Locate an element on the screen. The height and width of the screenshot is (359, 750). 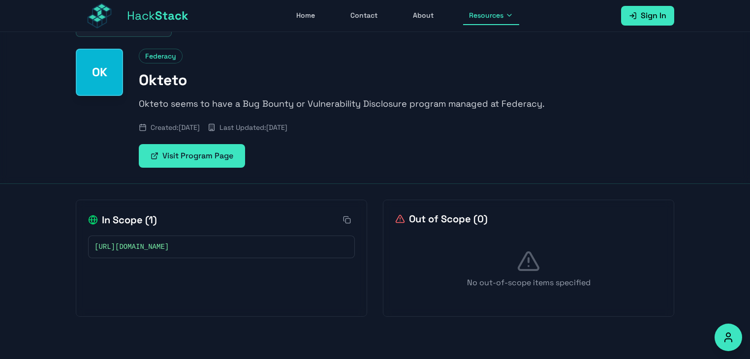
span: Stack is located at coordinates (172, 15).